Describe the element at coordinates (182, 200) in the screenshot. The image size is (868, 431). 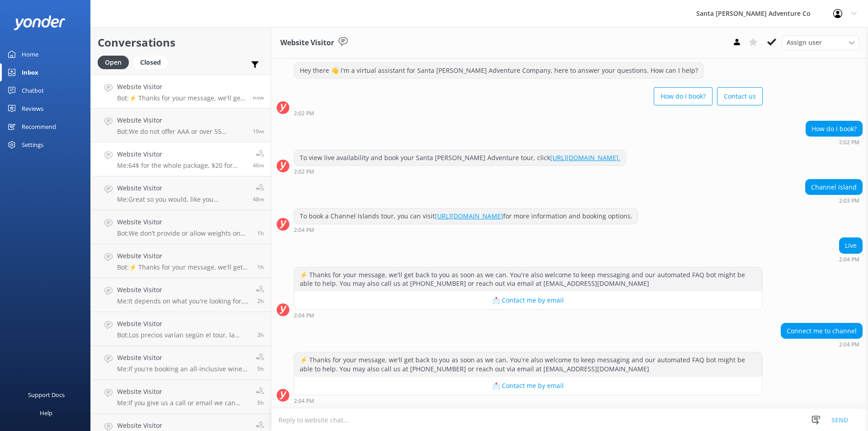
I see `p: Me: Great so you would, like you mentioned, be able to make a 9:30 tour time with an 8AM ferry ri...` at that location.